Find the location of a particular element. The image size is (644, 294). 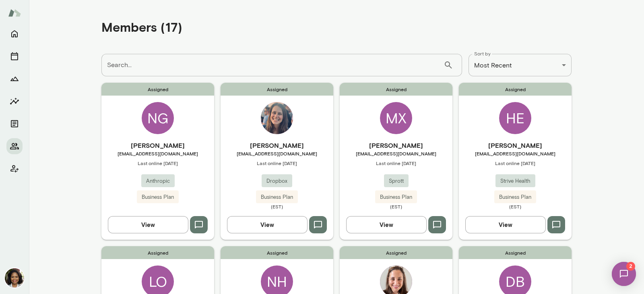

div: Most Recent is located at coordinates (520, 65).